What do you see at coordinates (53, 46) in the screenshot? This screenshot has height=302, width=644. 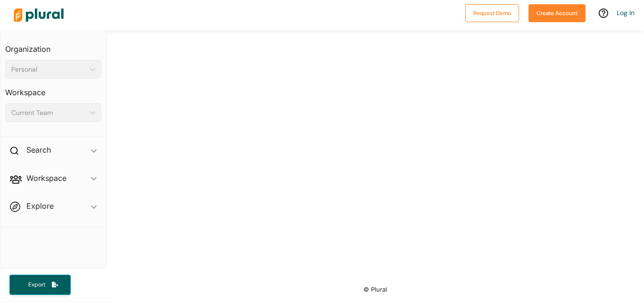 I see `h3: Organization` at bounding box center [53, 46].